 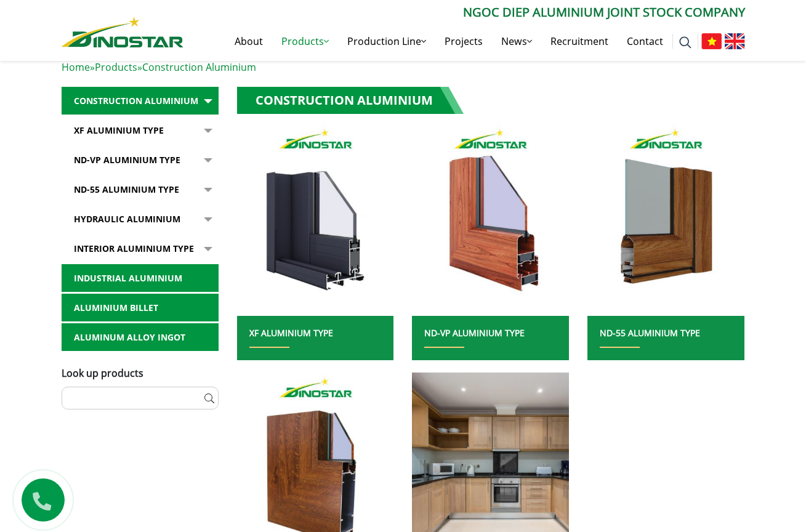 What do you see at coordinates (140, 101) in the screenshot?
I see `a: Construction Aluminium` at bounding box center [140, 101].